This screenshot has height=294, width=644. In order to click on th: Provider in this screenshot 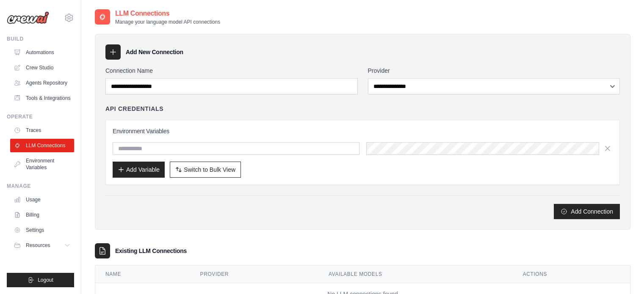, I will do `click(254, 274)`.